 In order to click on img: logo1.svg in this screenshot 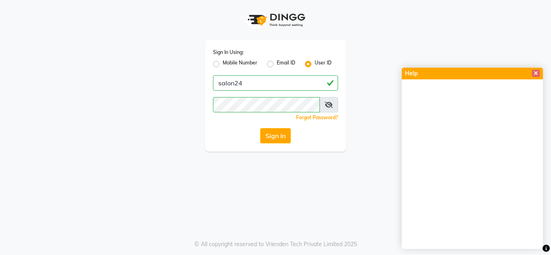, I will do `click(275, 20)`.